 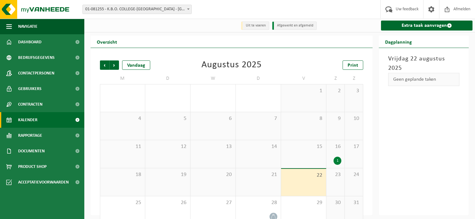 What do you see at coordinates (335, 147) in the screenshot?
I see `span: 16` at bounding box center [335, 147].